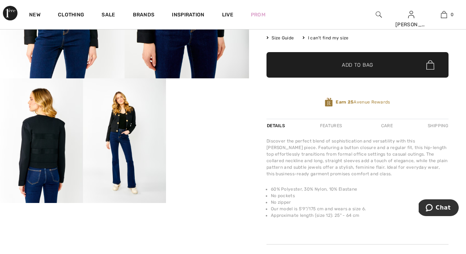 The image size is (466, 254). I want to click on li: 60% Polyester, 30% Nylon, 10% Elastane, so click(359, 189).